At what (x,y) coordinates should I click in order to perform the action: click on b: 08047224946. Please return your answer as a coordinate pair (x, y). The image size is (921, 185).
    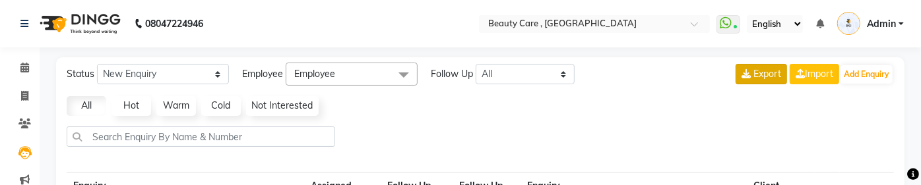
    Looking at the image, I should click on (174, 24).